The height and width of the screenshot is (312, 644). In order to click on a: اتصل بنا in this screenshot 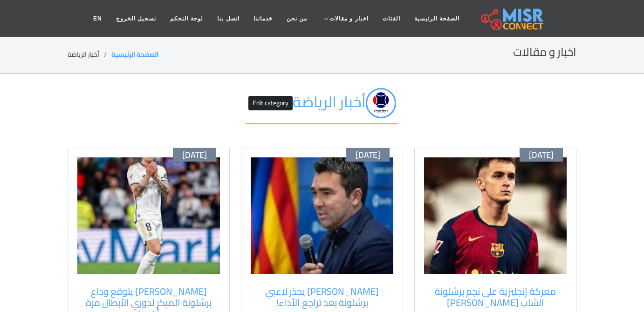, I will do `click(228, 18)`.